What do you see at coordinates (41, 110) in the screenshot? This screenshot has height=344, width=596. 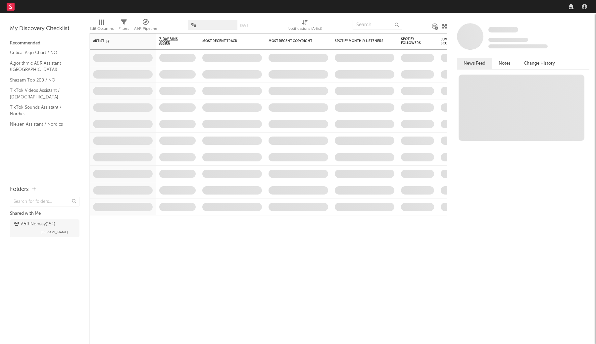 I see `a: TikTok Sounds Assistant / Nordics` at bounding box center [41, 110].